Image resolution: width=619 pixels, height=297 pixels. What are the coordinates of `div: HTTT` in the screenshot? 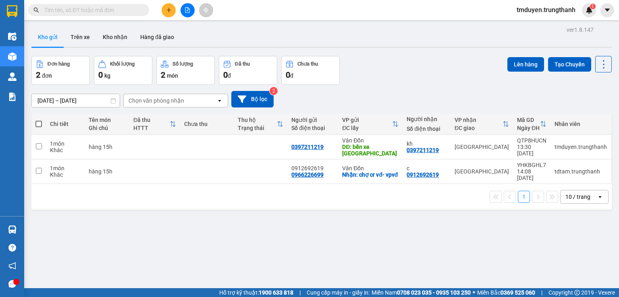 It's located at (151, 128).